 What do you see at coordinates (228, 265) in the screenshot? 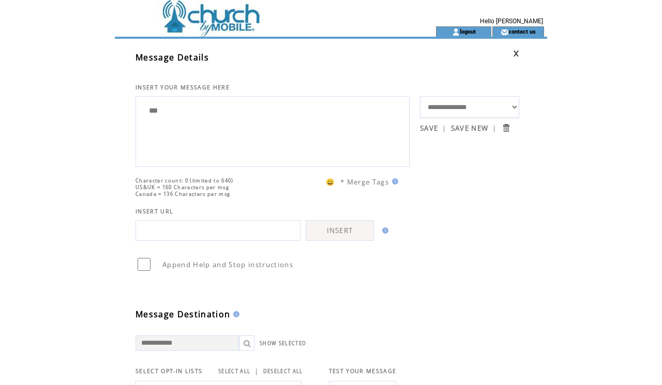
I see `span: Append Help and Stop instructions` at bounding box center [228, 265].